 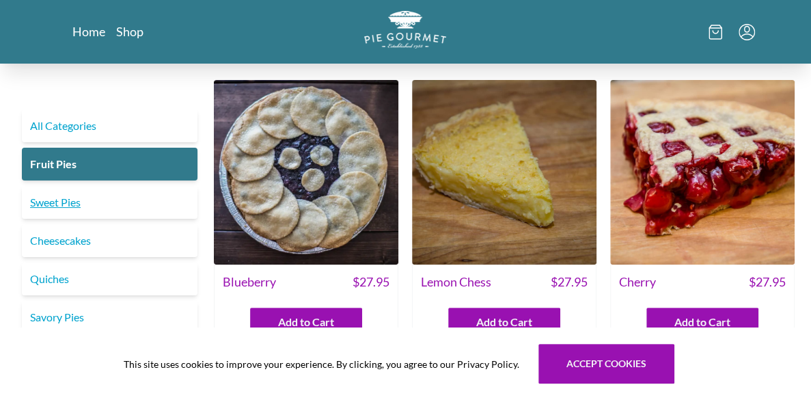 What do you see at coordinates (306, 172) in the screenshot?
I see `img: Blueberry` at bounding box center [306, 172].